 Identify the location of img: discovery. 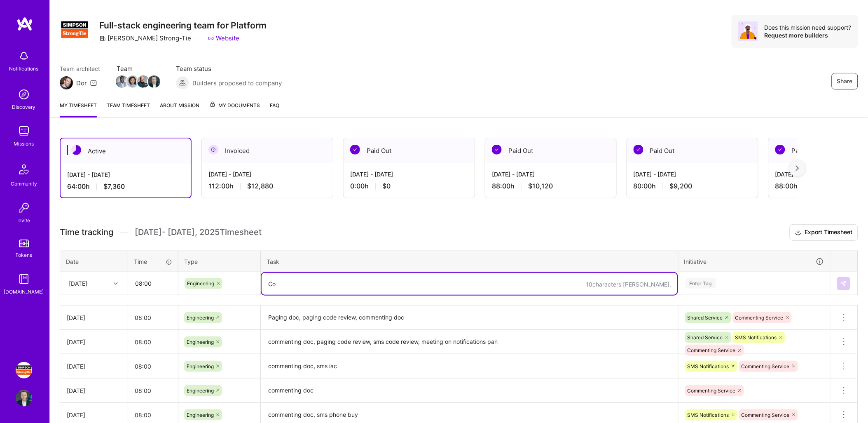
(24, 95).